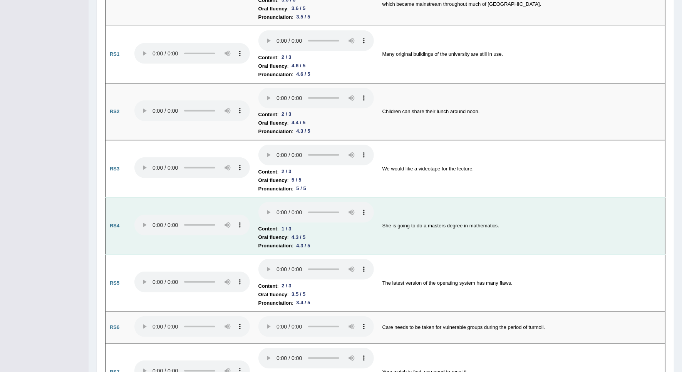  What do you see at coordinates (522, 169) in the screenshot?
I see `td: We would like a videotape for the lecture.` at bounding box center [522, 169].